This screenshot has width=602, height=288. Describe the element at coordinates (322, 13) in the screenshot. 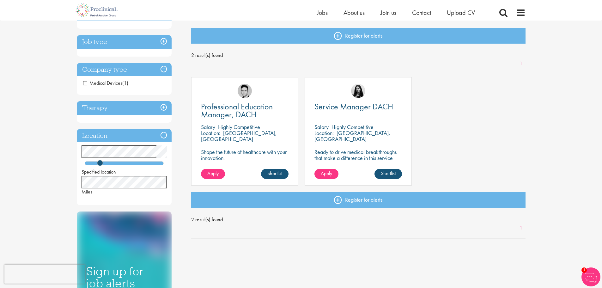

I see `a: Jobs` at that location.